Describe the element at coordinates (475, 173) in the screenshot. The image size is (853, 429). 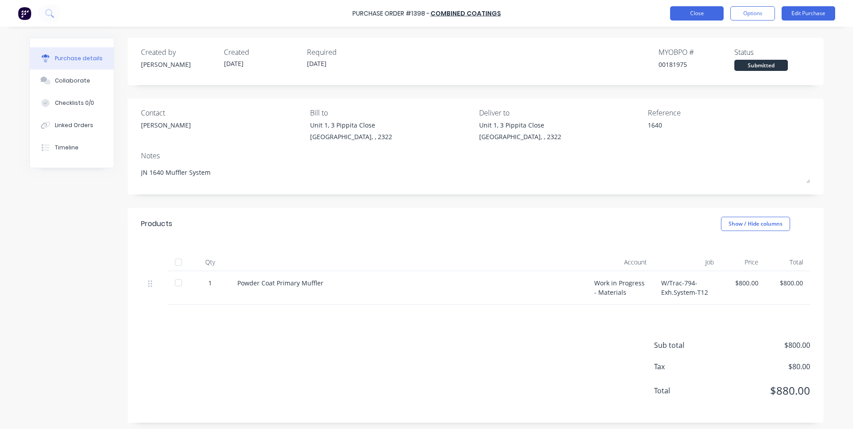
I see `textarea: JN 1640 Muffler System` at that location.